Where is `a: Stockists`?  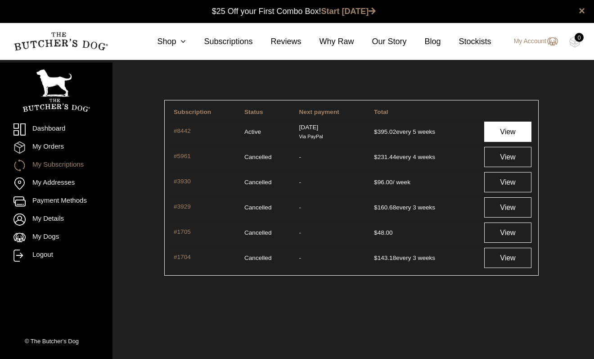 a: Stockists is located at coordinates (466, 41).